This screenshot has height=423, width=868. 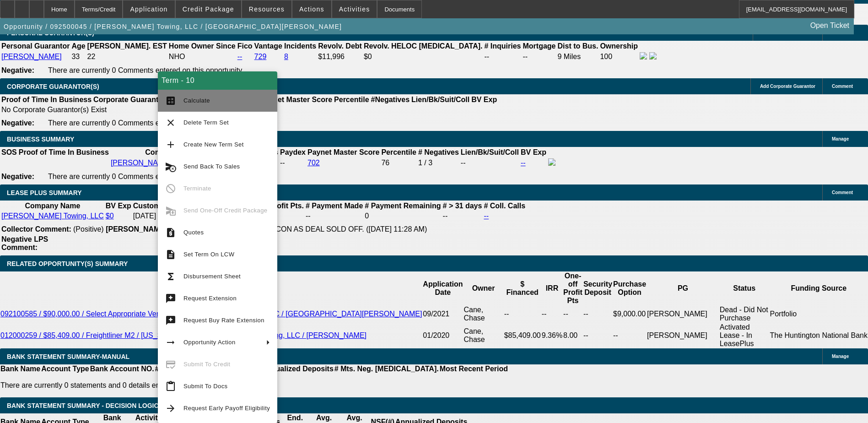 I want to click on span: Resources, so click(x=266, y=10).